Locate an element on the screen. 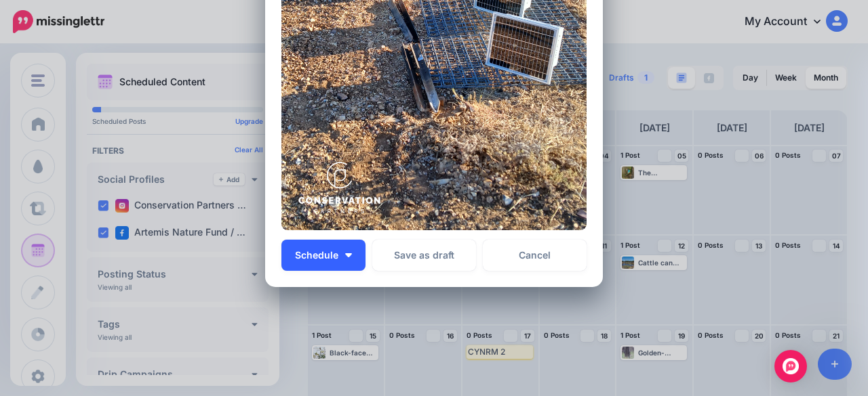 The width and height of the screenshot is (868, 396). button: Schedule is located at coordinates (323, 256).